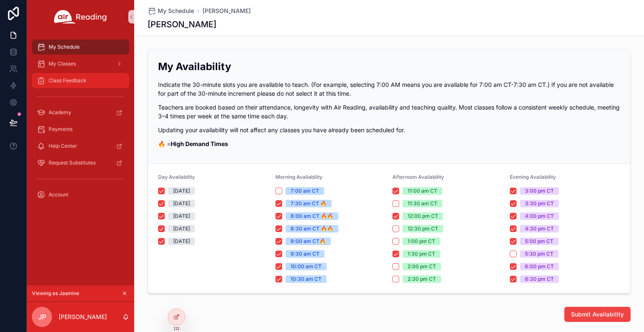 This screenshot has height=332, width=644. What do you see at coordinates (423, 216) in the screenshot?
I see `div: 12:00 pm CT` at bounding box center [423, 216].